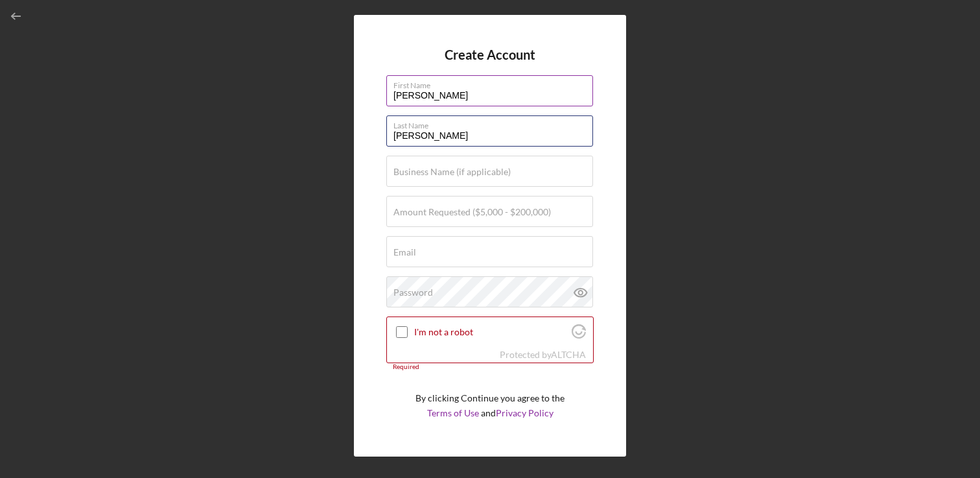 This screenshot has height=478, width=980. Describe the element at coordinates (490, 54) in the screenshot. I see `h4: Create Account` at that location.